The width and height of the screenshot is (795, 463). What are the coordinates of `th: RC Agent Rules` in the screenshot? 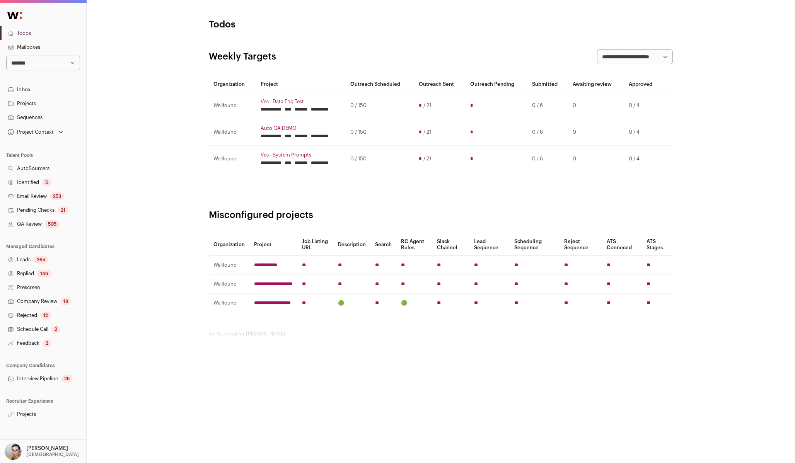 It's located at (414, 245).